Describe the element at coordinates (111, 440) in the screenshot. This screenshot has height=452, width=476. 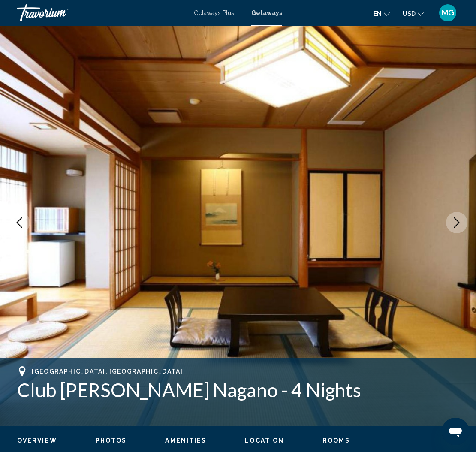
I see `button: Photos` at that location.